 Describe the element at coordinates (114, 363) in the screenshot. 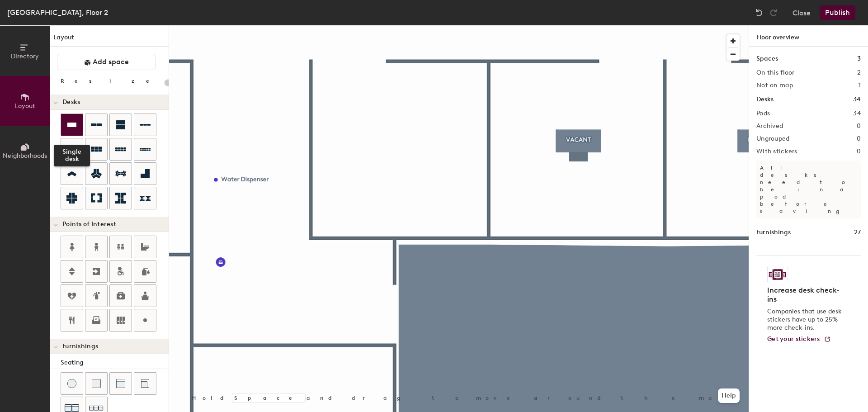

I see `div: Seating` at that location.